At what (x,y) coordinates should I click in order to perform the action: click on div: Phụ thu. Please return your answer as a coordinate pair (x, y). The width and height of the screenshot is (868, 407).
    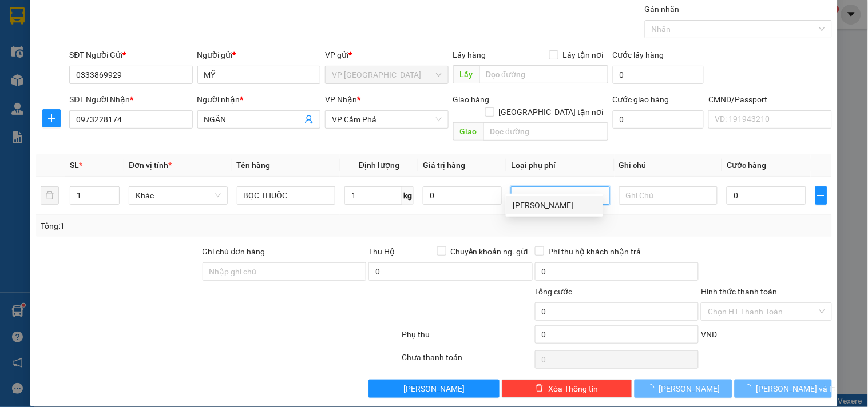
    Looking at the image, I should click on (467, 338).